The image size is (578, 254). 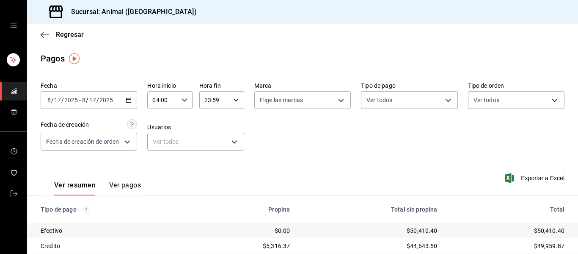 What do you see at coordinates (125, 188) in the screenshot?
I see `button: Ver pagos` at bounding box center [125, 188].